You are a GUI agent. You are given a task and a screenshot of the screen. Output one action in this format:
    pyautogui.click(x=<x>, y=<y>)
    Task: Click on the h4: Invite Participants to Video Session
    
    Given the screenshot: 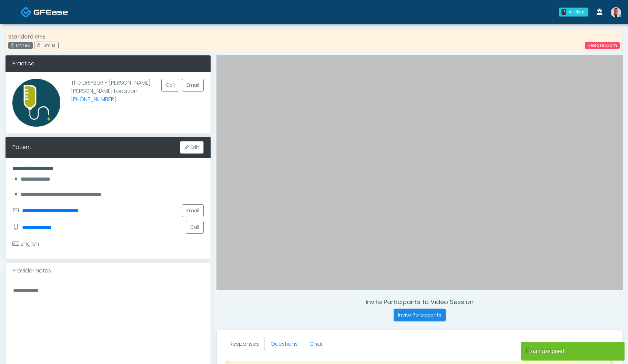 What is the action you would take?
    pyautogui.click(x=419, y=303)
    